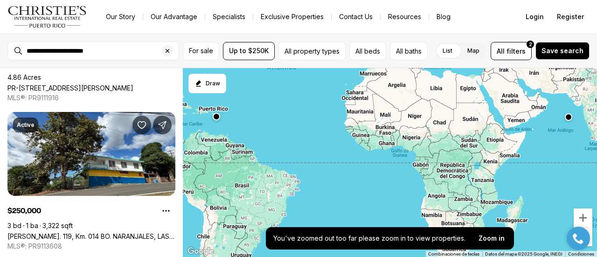 The image size is (597, 257). Describe the element at coordinates (249, 51) in the screenshot. I see `span: Up to $250K` at that location.